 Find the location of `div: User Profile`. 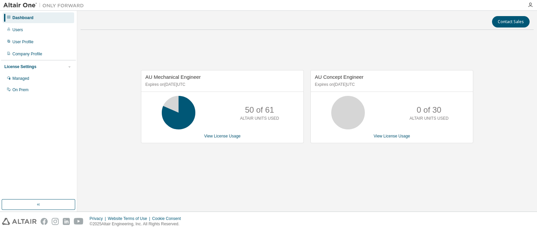

div: User Profile is located at coordinates (23, 42).